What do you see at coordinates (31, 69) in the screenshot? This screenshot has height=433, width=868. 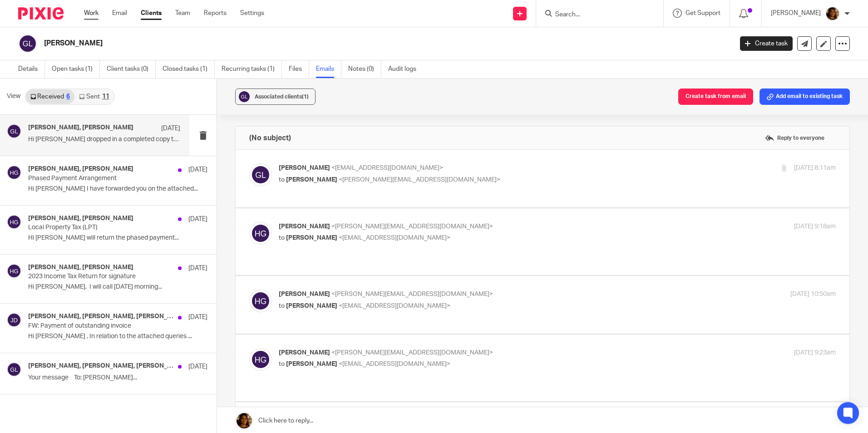 I see `a: Details` at bounding box center [31, 69].